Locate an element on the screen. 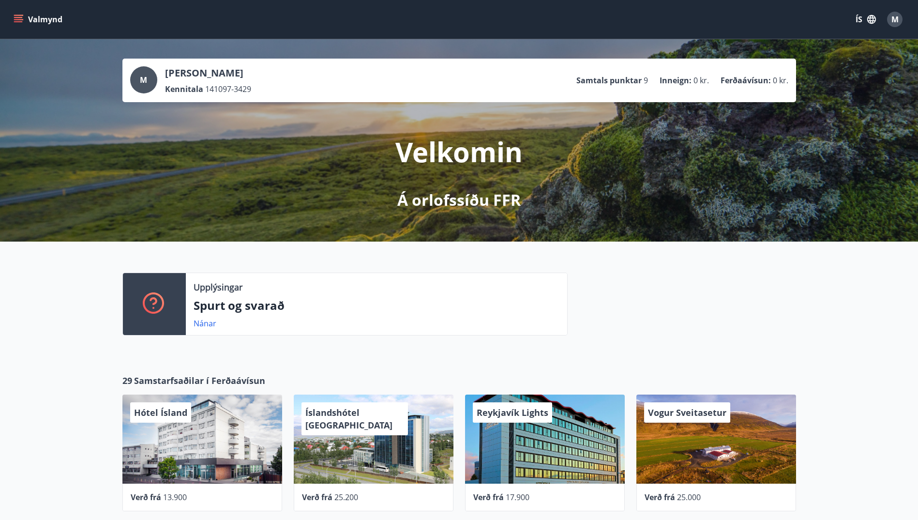 The width and height of the screenshot is (918, 520). span: Hótel Ísland is located at coordinates (161, 412).